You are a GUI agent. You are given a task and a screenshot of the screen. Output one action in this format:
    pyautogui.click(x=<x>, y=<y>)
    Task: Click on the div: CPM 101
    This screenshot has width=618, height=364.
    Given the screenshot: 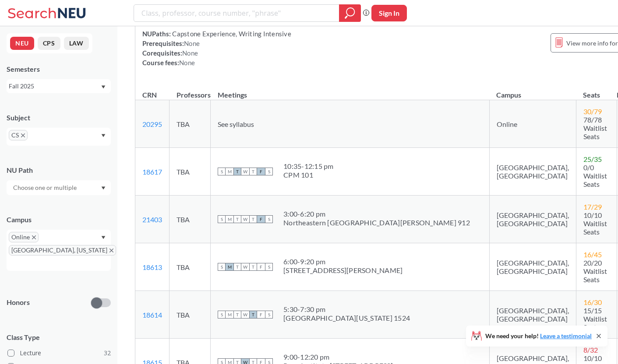 What is the action you would take?
    pyautogui.click(x=308, y=175)
    